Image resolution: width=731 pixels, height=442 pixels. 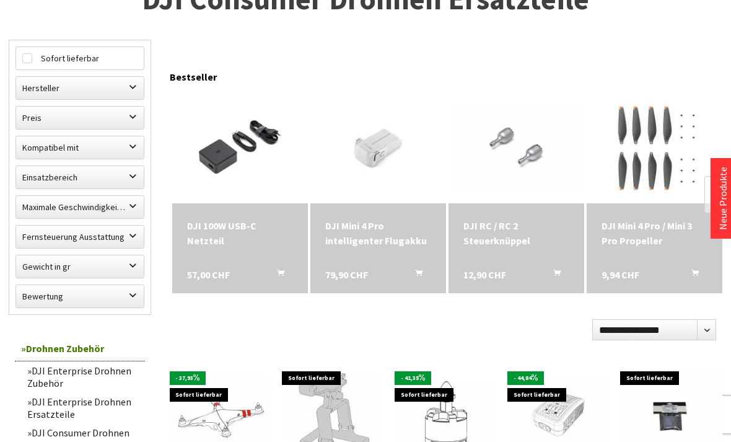 I want to click on div: DJI Mini 4 Pro / Mini 3 Pro Propeller, so click(x=654, y=233).